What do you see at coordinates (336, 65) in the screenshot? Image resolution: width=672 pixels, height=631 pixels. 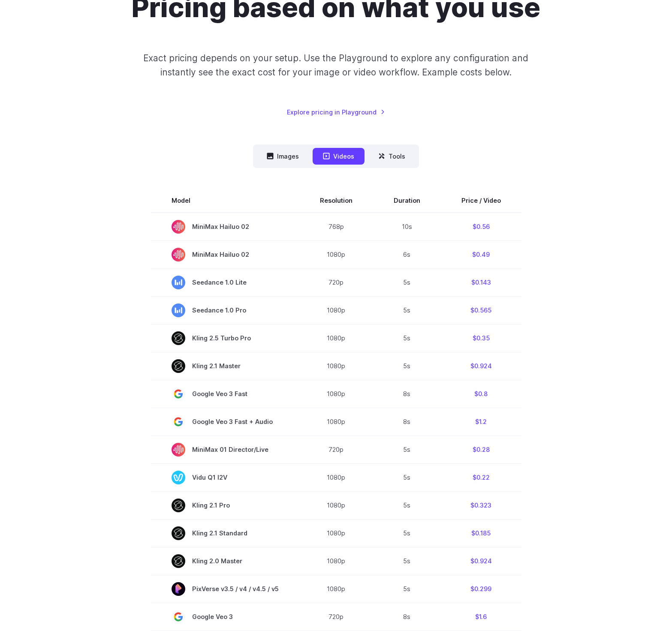 I see `p: Exact pricing depends on your setup. Use the Playground to explore any configuration and instantl...` at bounding box center [336, 65].